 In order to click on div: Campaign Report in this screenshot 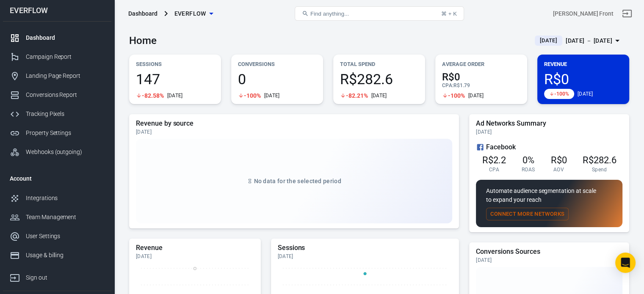, I will do `click(66, 57)`.